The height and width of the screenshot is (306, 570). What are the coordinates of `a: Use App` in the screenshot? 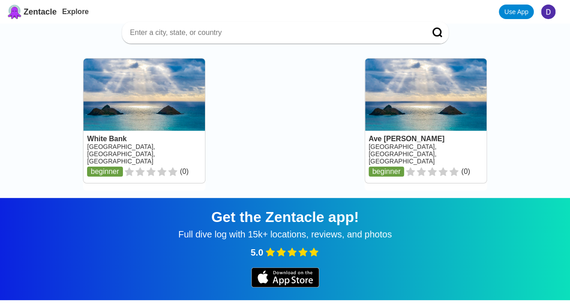 It's located at (516, 12).